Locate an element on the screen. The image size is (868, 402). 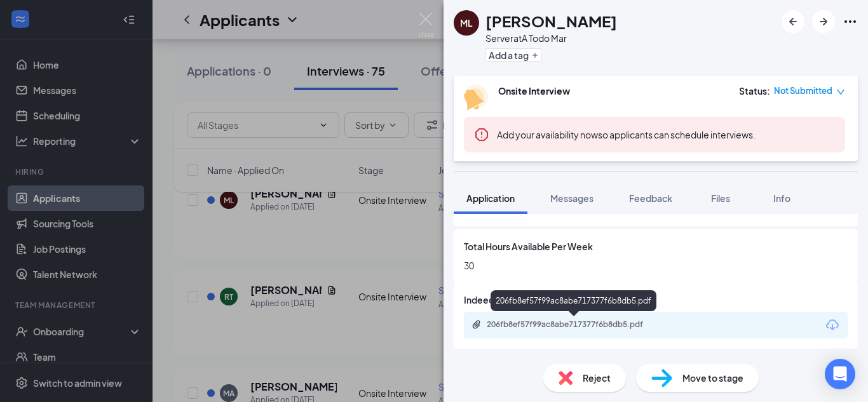
div: Server at A Todo Mar is located at coordinates (551, 38).